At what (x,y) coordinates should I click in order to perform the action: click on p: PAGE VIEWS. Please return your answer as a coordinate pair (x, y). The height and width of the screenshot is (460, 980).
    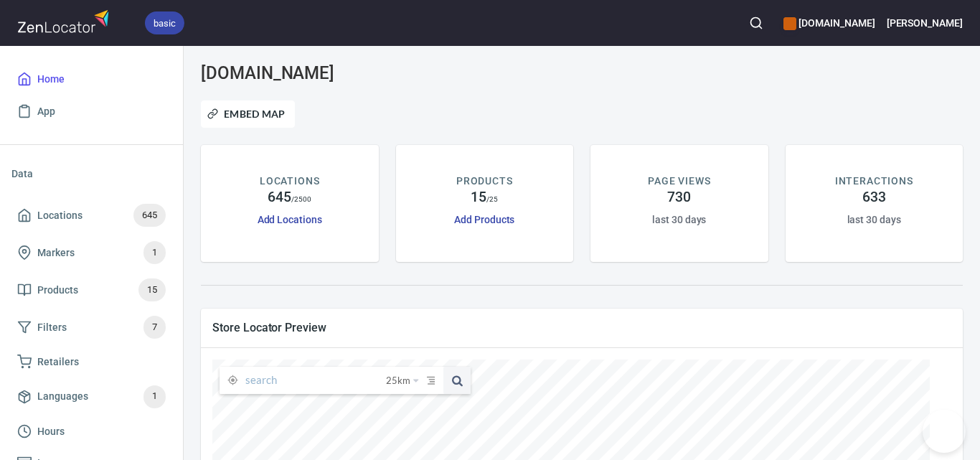
    Looking at the image, I should click on (679, 181).